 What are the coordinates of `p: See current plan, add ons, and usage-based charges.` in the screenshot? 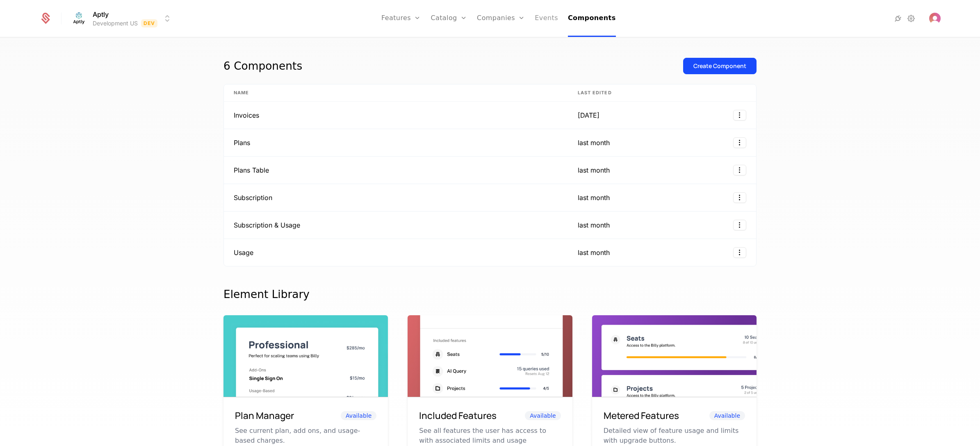 It's located at (305, 436).